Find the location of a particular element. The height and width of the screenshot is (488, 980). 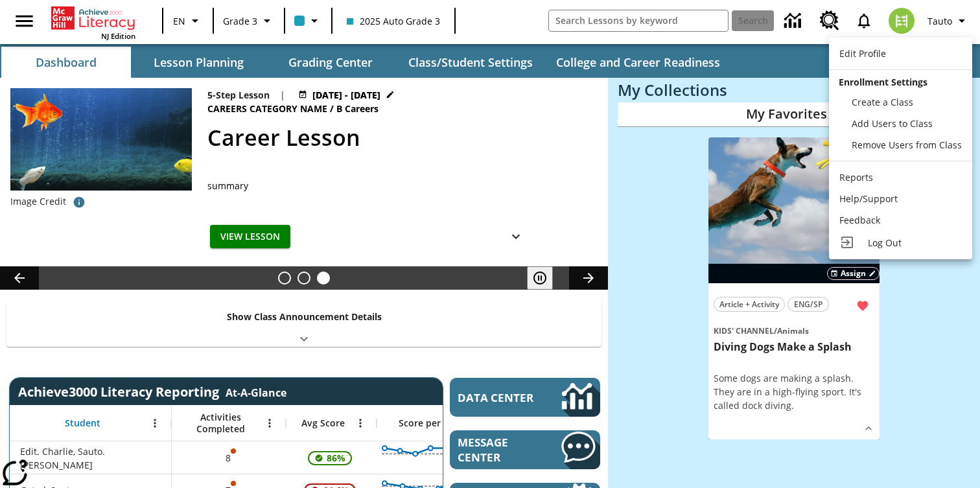

span: Remove Users from Class is located at coordinates (907, 144).